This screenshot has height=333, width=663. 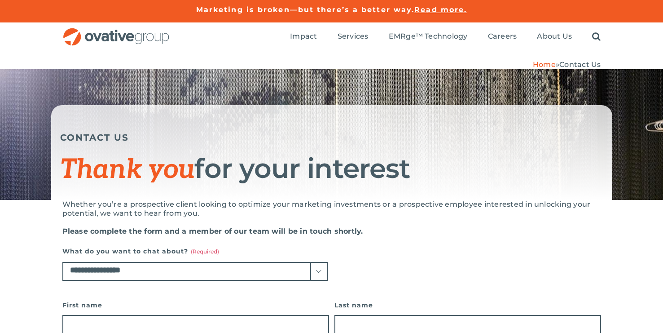 I want to click on a: Services, so click(x=353, y=37).